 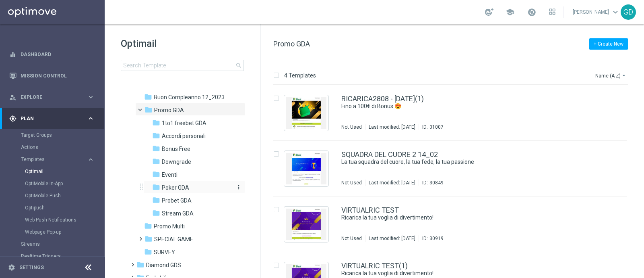 What do you see at coordinates (178, 213) in the screenshot?
I see `span: Stream GDA` at bounding box center [178, 213].